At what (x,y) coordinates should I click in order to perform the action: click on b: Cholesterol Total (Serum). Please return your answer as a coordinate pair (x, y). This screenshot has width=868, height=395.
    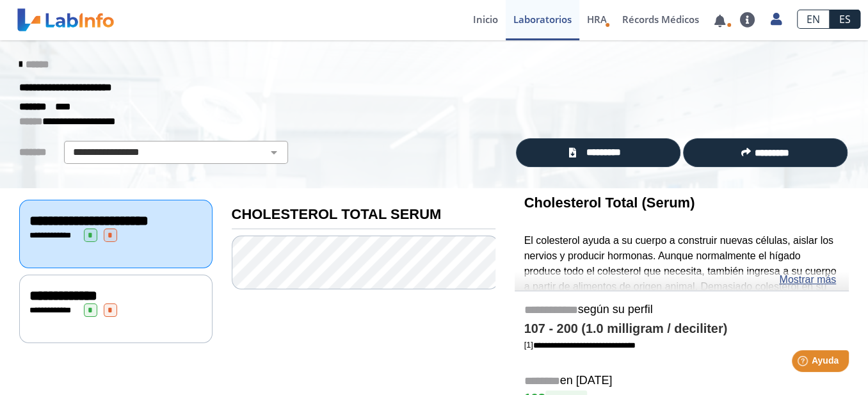
    Looking at the image, I should click on (609, 203).